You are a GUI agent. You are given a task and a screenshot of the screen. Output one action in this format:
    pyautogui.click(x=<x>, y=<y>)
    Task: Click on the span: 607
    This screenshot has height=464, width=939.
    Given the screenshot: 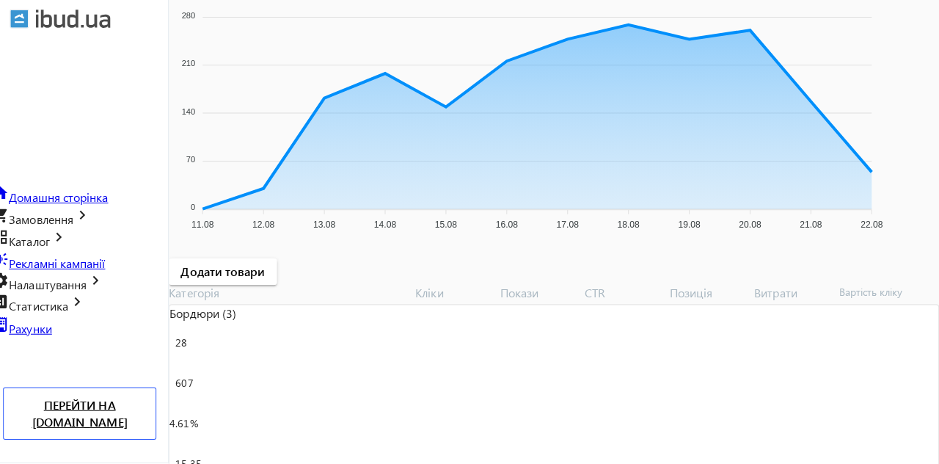 What is the action you would take?
    pyautogui.click(x=192, y=383)
    